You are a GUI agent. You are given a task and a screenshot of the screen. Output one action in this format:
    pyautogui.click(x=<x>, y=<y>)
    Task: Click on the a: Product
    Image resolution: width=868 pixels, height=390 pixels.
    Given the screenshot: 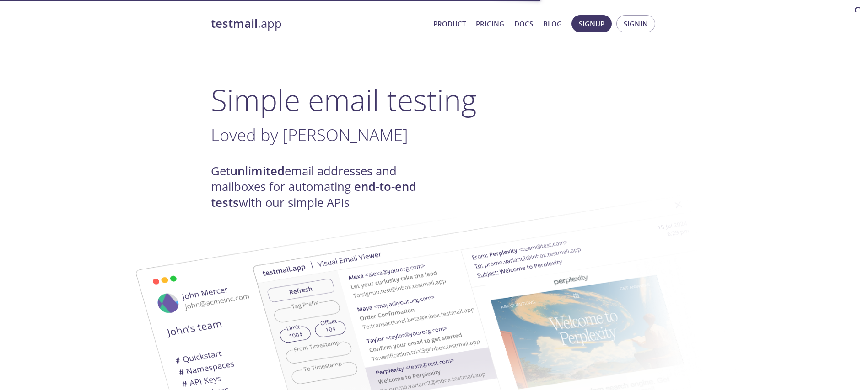 What is the action you would take?
    pyautogui.click(x=449, y=23)
    